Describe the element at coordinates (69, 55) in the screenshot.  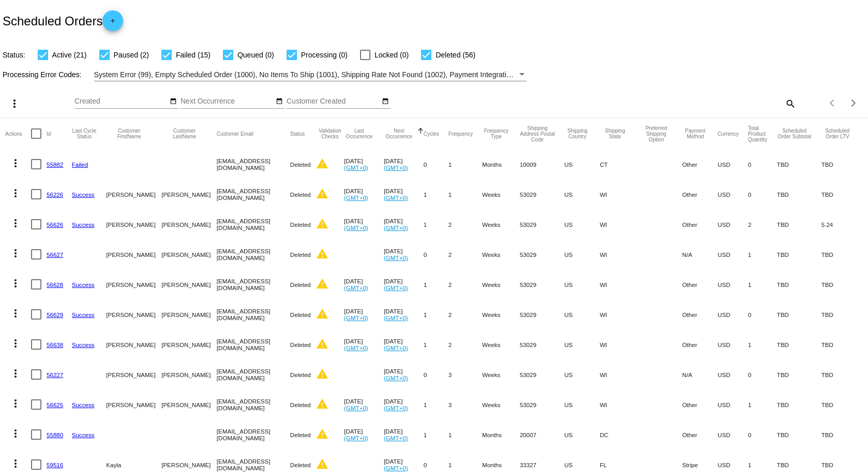
I see `span: Active (21)` at that location.